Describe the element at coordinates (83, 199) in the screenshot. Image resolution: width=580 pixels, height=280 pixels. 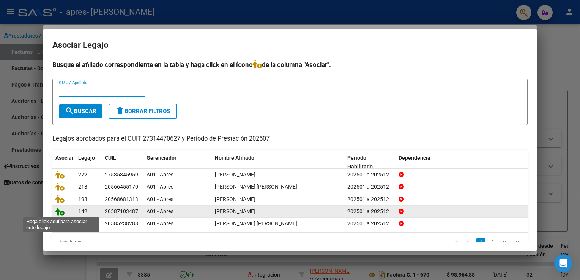
I see `span: 193` at that location.